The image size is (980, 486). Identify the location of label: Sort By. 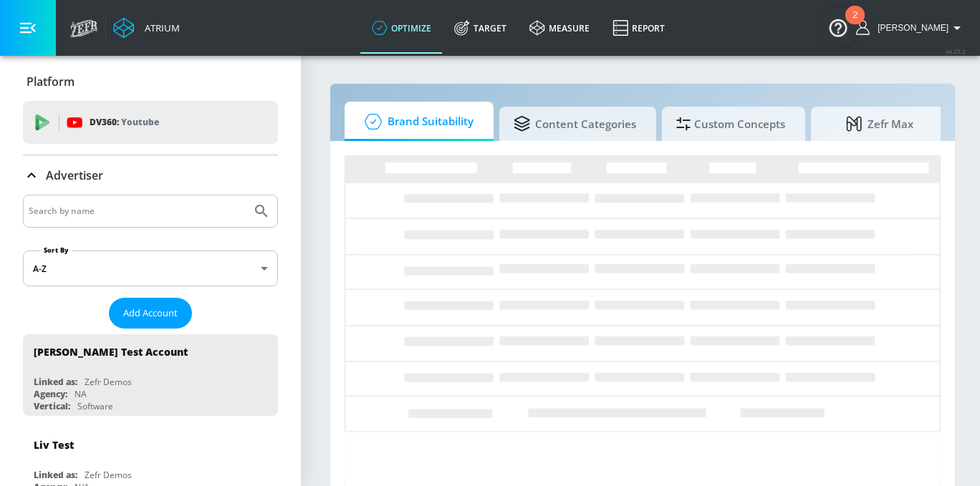
(56, 250).